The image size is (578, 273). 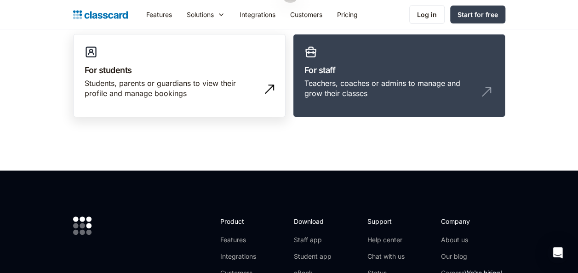 I want to click on a: Log in, so click(x=427, y=14).